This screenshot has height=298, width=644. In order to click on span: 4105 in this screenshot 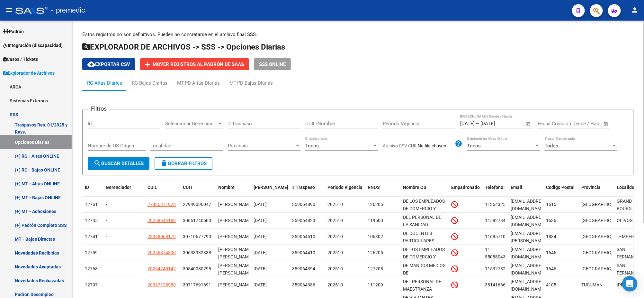, I will do `click(551, 285)`.